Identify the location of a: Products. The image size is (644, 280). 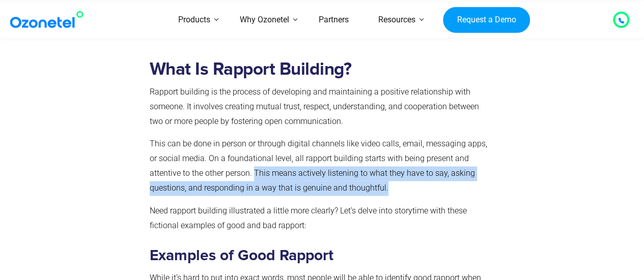
(194, 20).